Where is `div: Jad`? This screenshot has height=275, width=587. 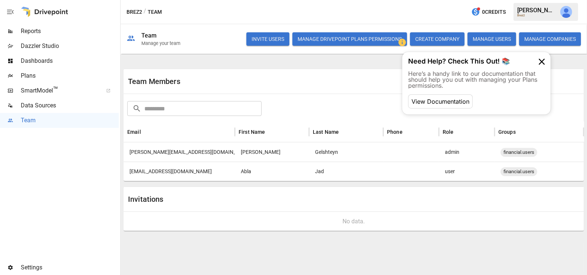
div: Jad is located at coordinates (346, 171).